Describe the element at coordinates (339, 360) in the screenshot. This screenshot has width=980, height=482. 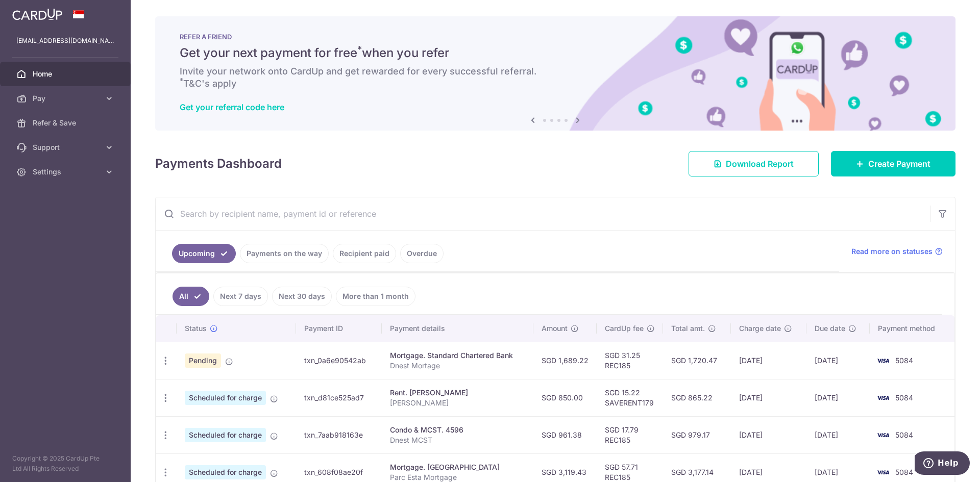
I see `td: txn_0a6e90542ab` at that location.